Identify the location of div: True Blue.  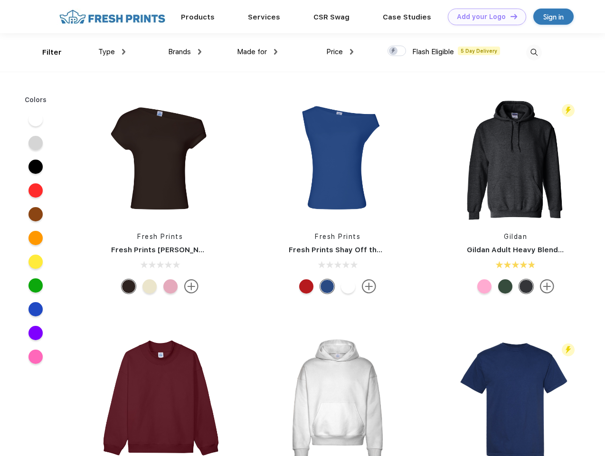
(327, 287).